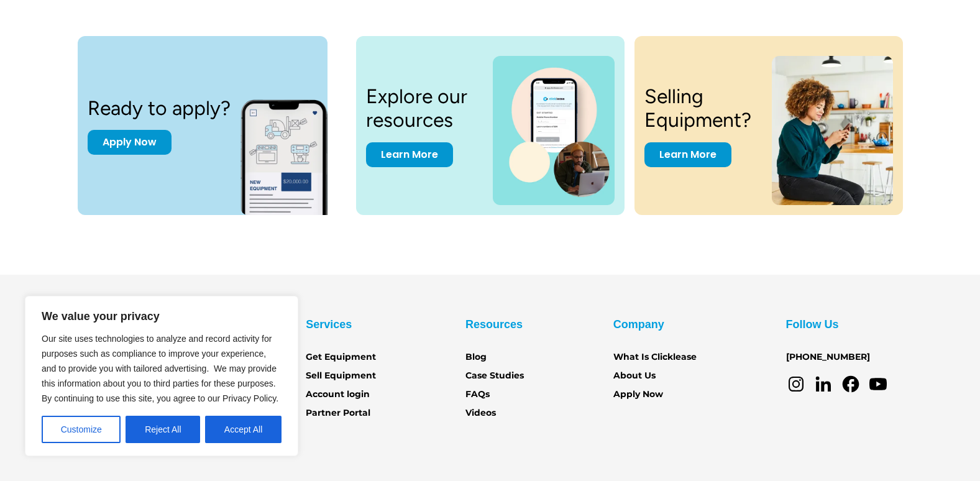 The image size is (980, 481). Describe the element at coordinates (338, 395) in the screenshot. I see `a: Account login` at that location.